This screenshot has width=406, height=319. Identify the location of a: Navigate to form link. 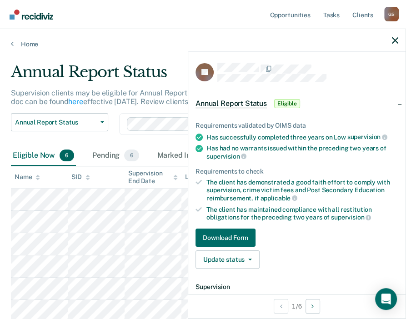
(297, 238).